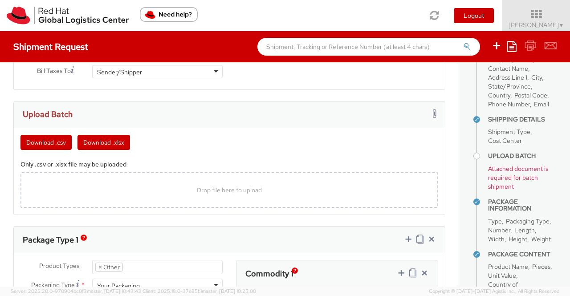  Describe the element at coordinates (541, 267) in the screenshot. I see `span: Pieces` at that location.